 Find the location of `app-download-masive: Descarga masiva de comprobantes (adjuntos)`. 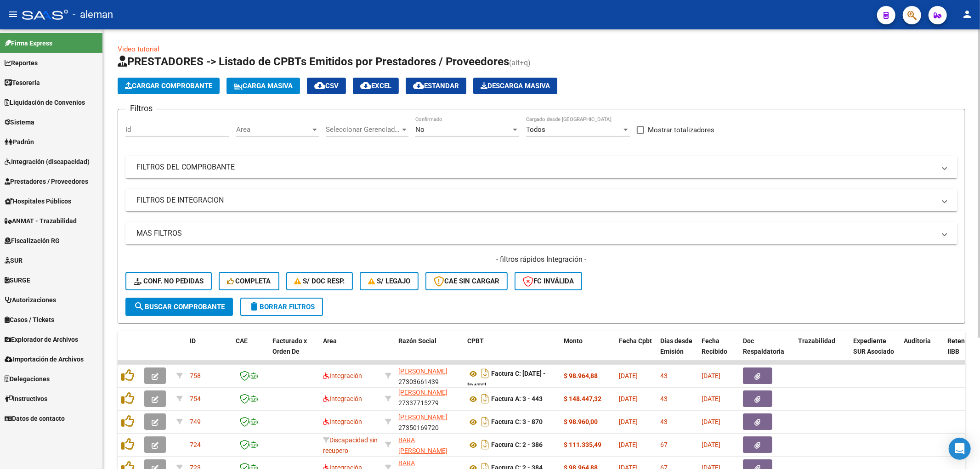

app-download-masive: Descarga masiva de comprobantes (adjuntos) is located at coordinates (515, 86).